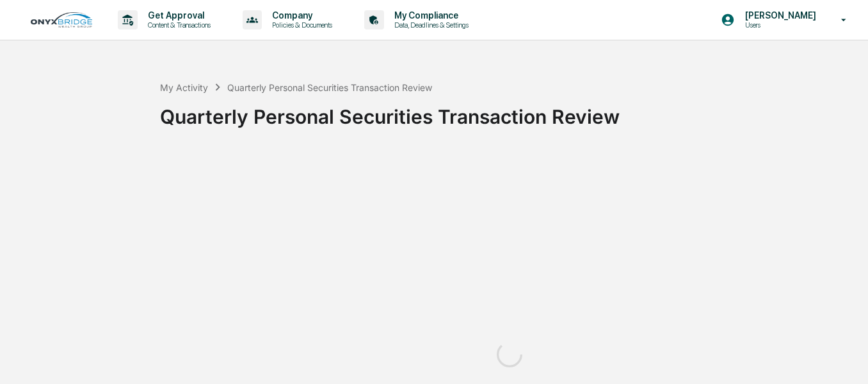 The height and width of the screenshot is (384, 868). What do you see at coordinates (301, 25) in the screenshot?
I see `p: Policies & Documents` at bounding box center [301, 25].